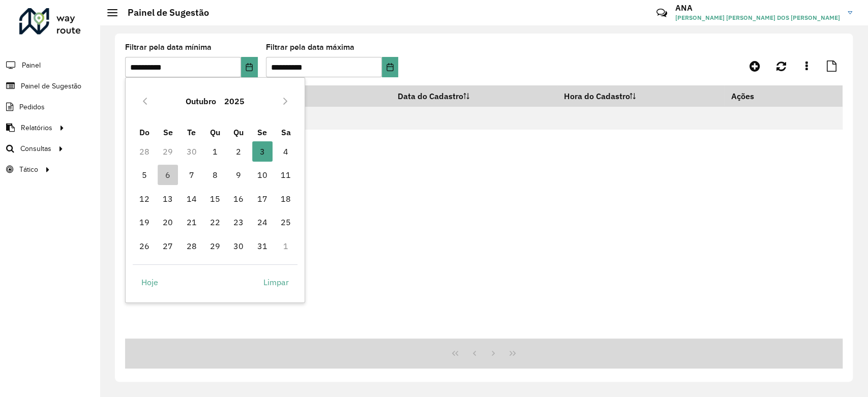  What do you see at coordinates (238, 175) in the screenshot?
I see `td: 9` at bounding box center [238, 175].